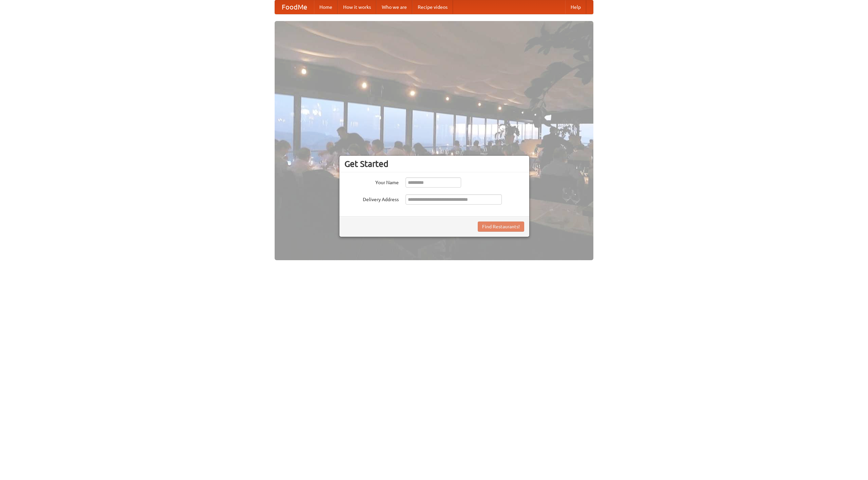 Image resolution: width=868 pixels, height=480 pixels. What do you see at coordinates (433, 7) in the screenshot?
I see `a: Recipe videos` at bounding box center [433, 7].